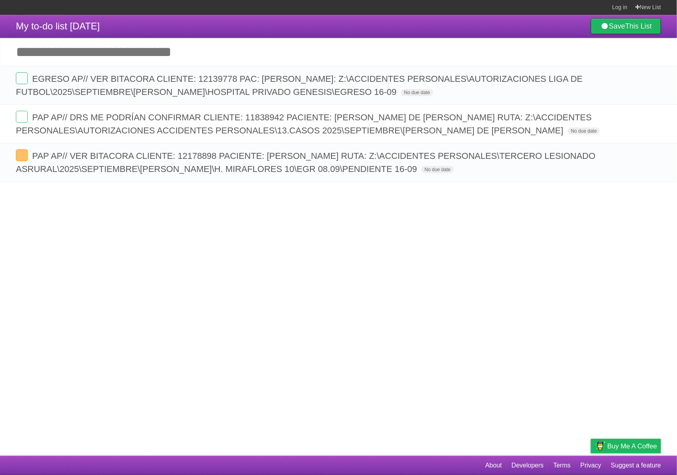 The image size is (677, 475). I want to click on a: Developers, so click(528, 465).